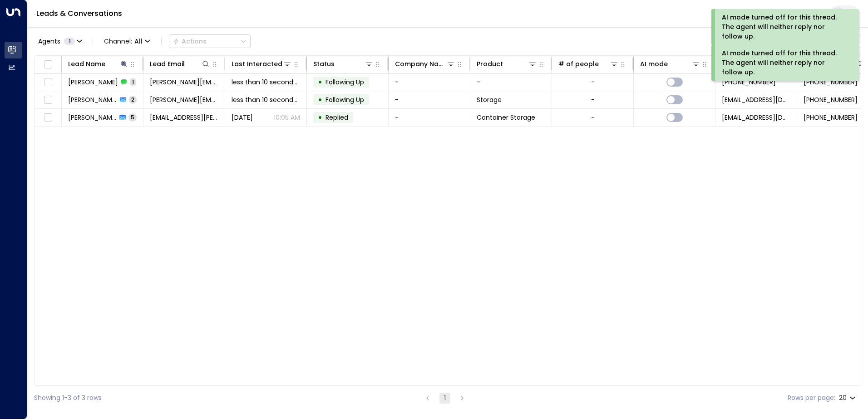  I want to click on a: Leads & Conversations, so click(79, 13).